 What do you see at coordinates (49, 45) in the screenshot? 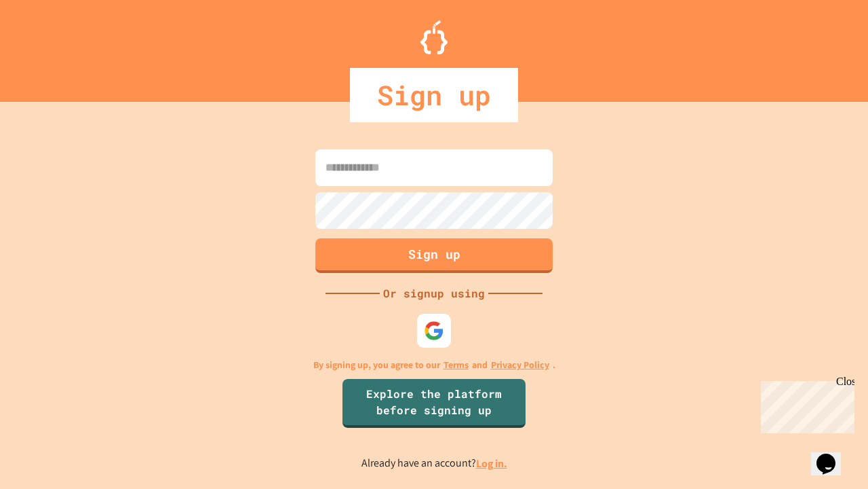
I see `div: Chat with us now!Close` at bounding box center [49, 45].